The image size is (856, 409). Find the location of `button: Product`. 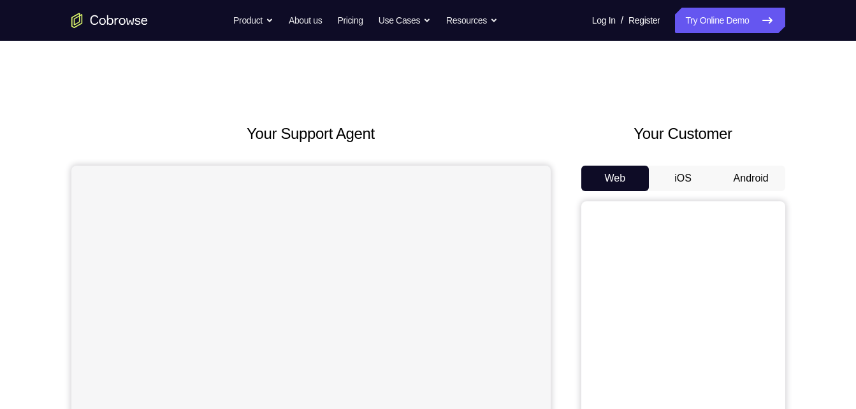

button: Product is located at coordinates (253, 20).